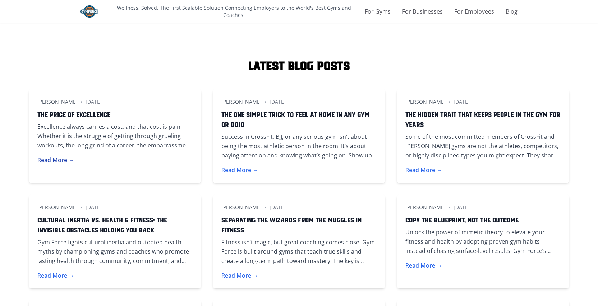 This screenshot has height=306, width=598. I want to click on h3: Separating the Wizards from the Muggles in Fitness, so click(299, 225).